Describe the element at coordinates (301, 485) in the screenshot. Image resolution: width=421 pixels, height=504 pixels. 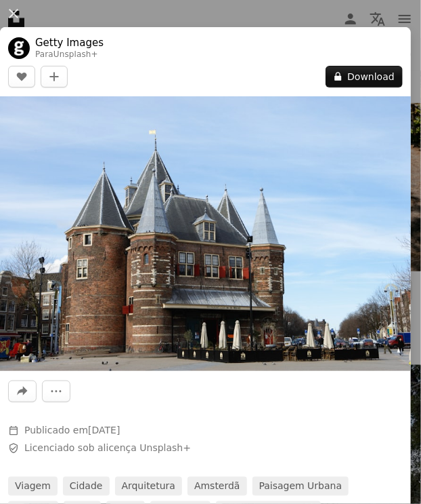
I see `font: paisagem urbana` at that location.